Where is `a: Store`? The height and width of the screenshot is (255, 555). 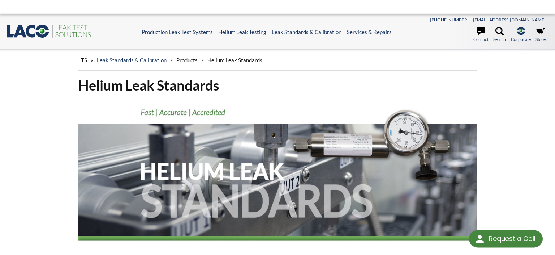 a: Store is located at coordinates (541, 35).